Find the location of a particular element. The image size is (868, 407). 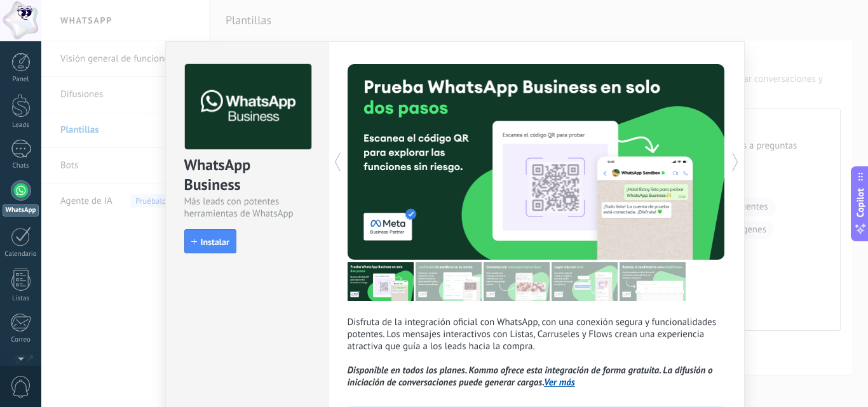

div: Chats is located at coordinates (21, 166).